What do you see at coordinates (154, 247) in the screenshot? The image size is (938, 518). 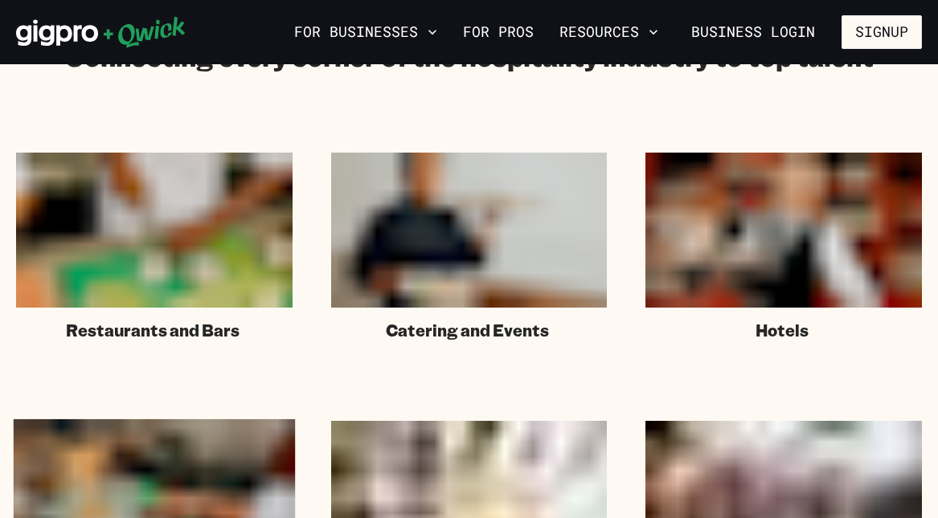 I see `a: Restaurants and Bars` at bounding box center [154, 247].